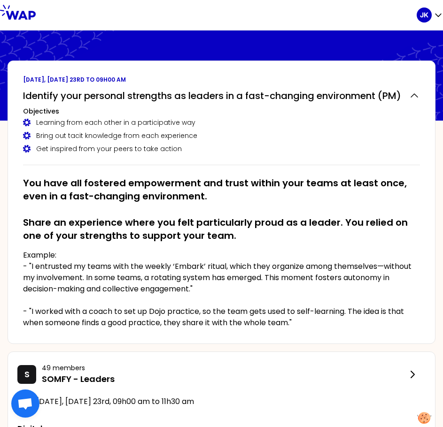 This screenshot has width=443, height=427. What do you see at coordinates (221, 111) in the screenshot?
I see `h3: Objectives` at bounding box center [221, 111].